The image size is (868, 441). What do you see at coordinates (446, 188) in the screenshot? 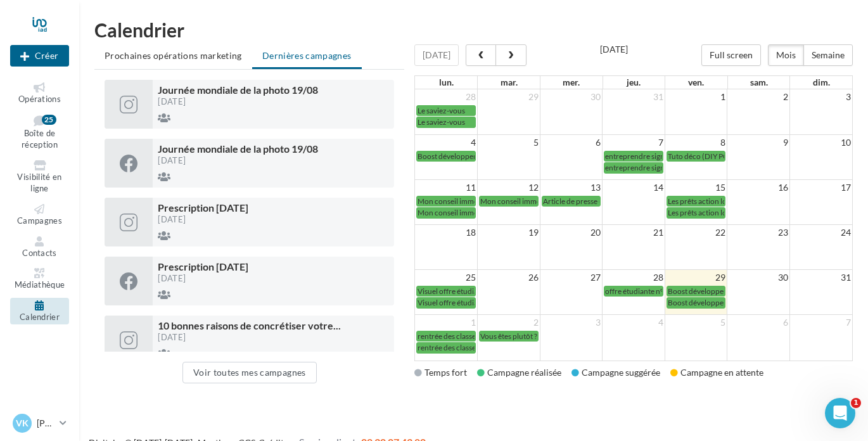
I see `td: 11` at bounding box center [446, 188].